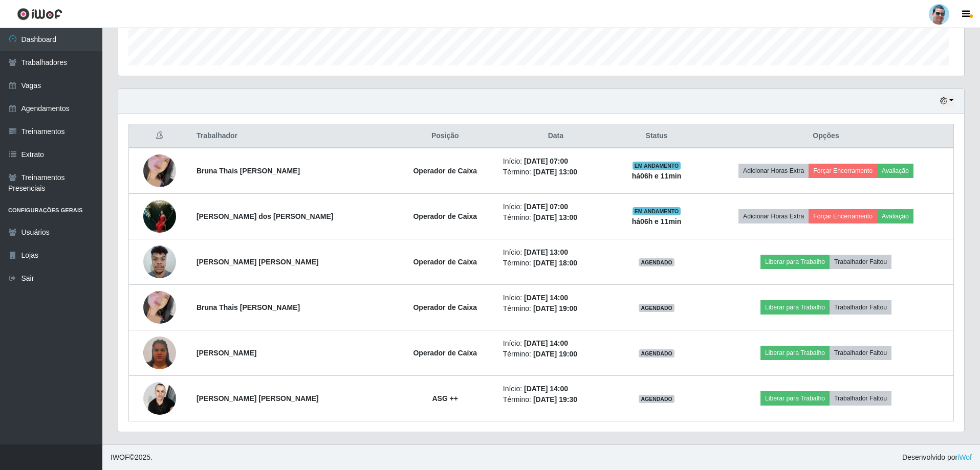 The height and width of the screenshot is (470, 980). Describe the element at coordinates (39, 13) in the screenshot. I see `img: CoreUI Logo` at that location.